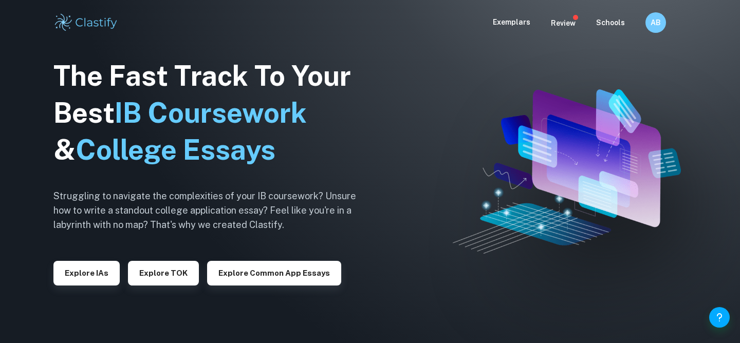  What do you see at coordinates (175, 149) in the screenshot?
I see `span: College Essays` at bounding box center [175, 149].